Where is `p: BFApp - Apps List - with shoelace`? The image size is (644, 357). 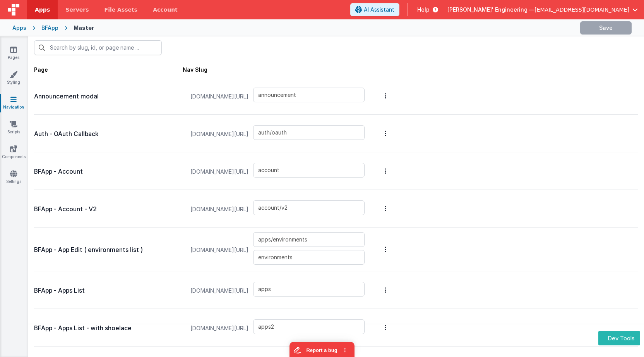 p: BFApp - Apps List - with shoelace is located at coordinates (108, 328).